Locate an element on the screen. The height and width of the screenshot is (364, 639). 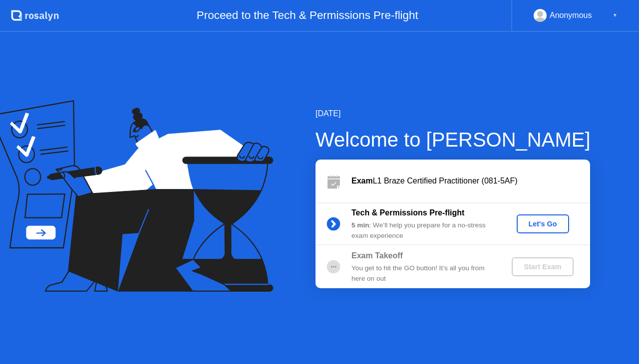
div: Anonymous is located at coordinates (571, 15).